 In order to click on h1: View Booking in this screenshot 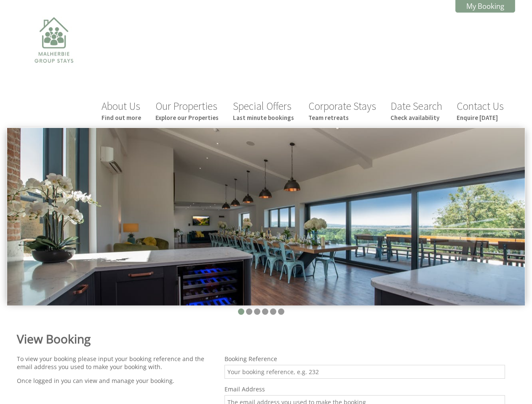, I will do `click(260, 339)`.